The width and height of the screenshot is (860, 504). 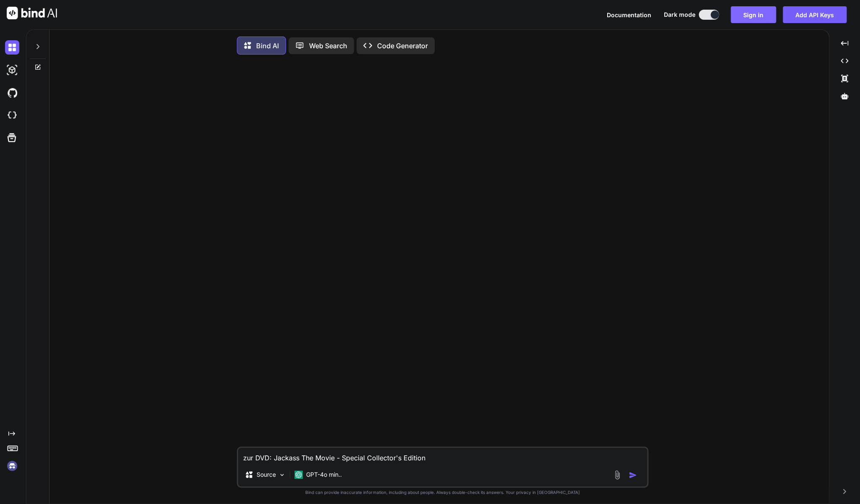 I want to click on img: icon, so click(x=633, y=475).